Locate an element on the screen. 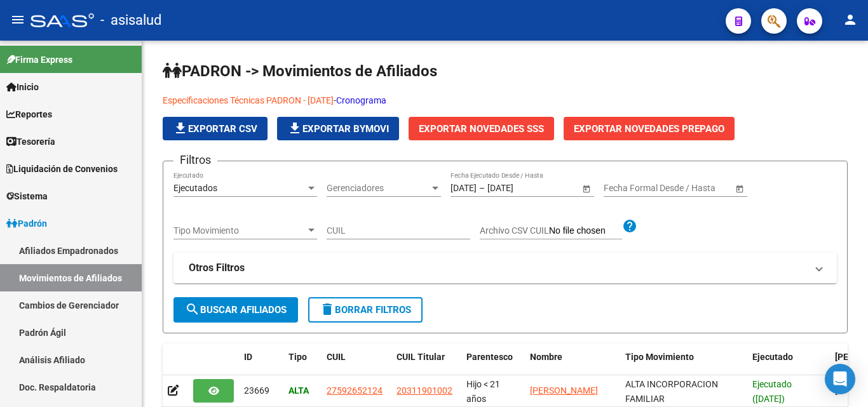 The height and width of the screenshot is (407, 868). span: 23669 is located at coordinates (257, 391).